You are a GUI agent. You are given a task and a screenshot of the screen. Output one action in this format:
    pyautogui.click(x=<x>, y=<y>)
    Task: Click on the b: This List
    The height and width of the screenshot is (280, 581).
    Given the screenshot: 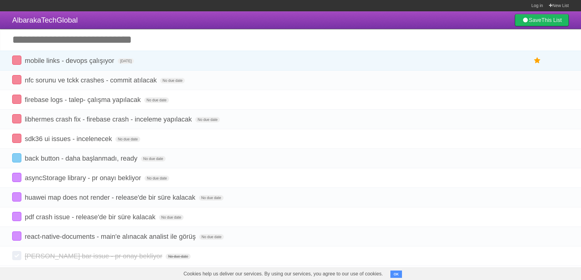 What is the action you would take?
    pyautogui.click(x=551, y=20)
    